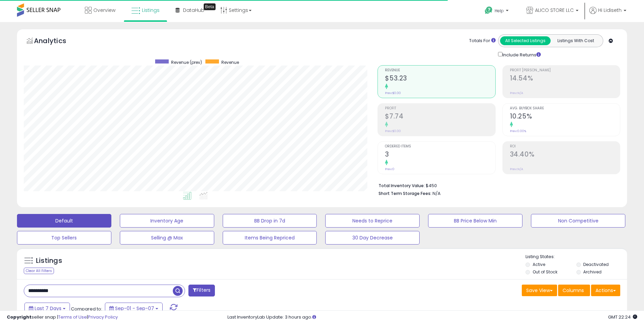  What do you see at coordinates (72, 317) in the screenshot?
I see `a: Terms of Use` at bounding box center [72, 317].